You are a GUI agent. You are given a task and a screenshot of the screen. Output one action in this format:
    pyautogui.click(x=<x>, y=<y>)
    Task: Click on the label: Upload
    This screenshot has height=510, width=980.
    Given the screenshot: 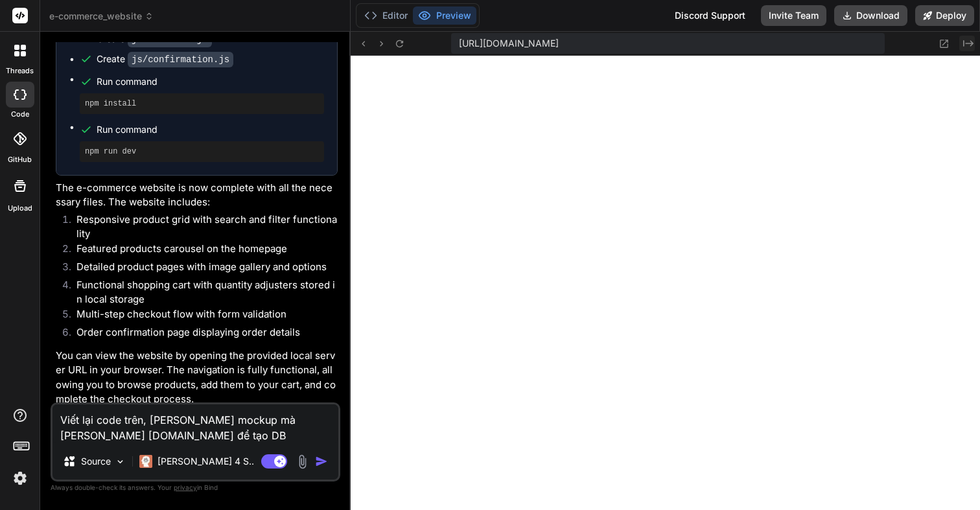 What is the action you would take?
    pyautogui.click(x=20, y=208)
    